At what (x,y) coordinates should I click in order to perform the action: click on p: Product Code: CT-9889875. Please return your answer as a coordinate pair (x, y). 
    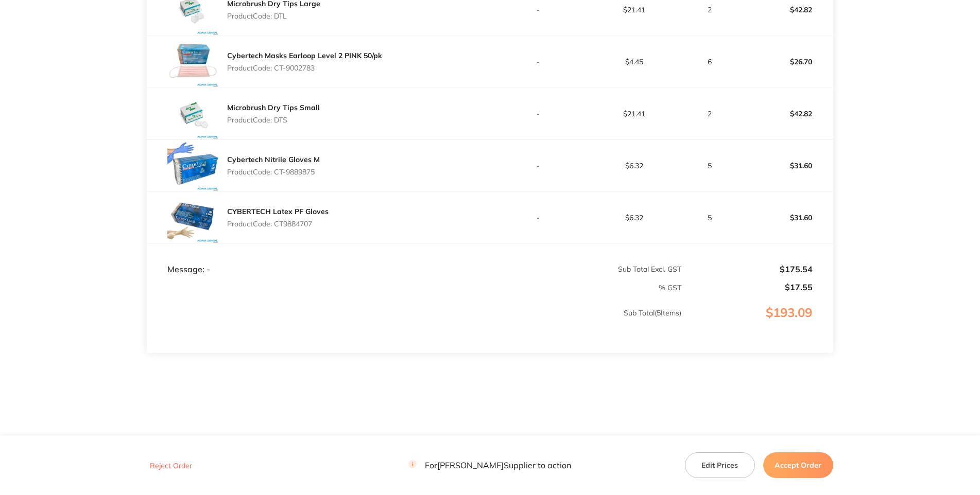
    Looking at the image, I should click on (274, 171).